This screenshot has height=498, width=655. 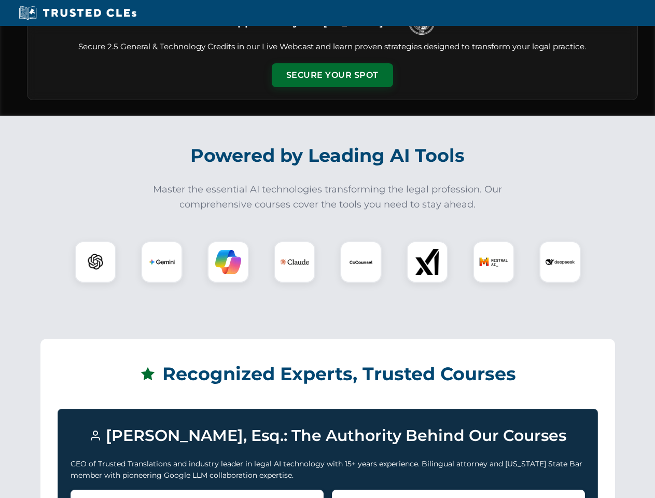 What do you see at coordinates (294, 262) in the screenshot?
I see `div: Claude` at bounding box center [294, 262].